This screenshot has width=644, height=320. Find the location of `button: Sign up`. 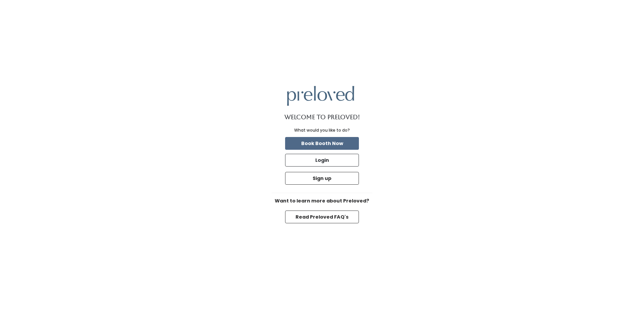

button: Sign up is located at coordinates (322, 178).